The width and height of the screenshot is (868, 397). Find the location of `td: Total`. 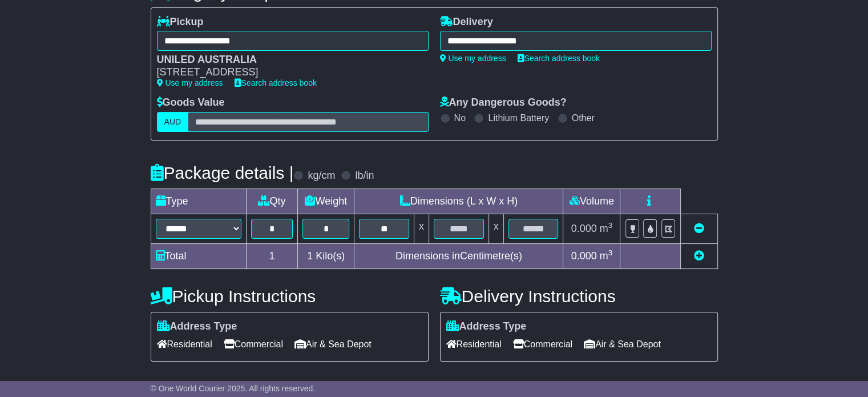

td: Total is located at coordinates (198, 256).